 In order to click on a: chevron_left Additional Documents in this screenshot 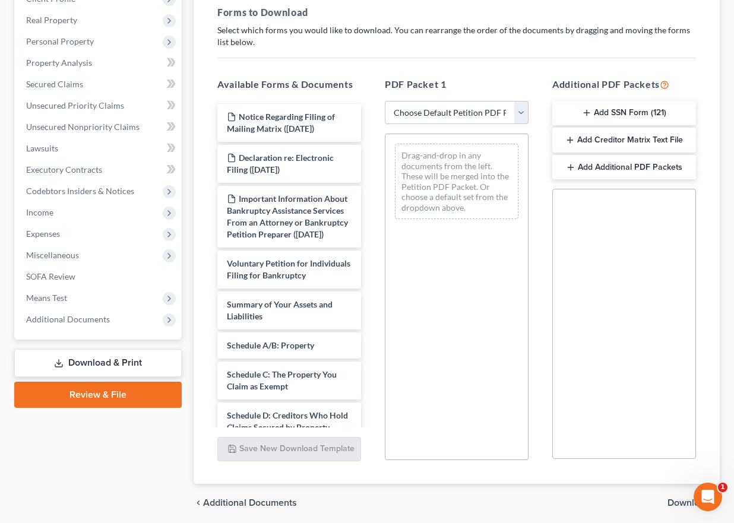, I will do `click(245, 503)`.